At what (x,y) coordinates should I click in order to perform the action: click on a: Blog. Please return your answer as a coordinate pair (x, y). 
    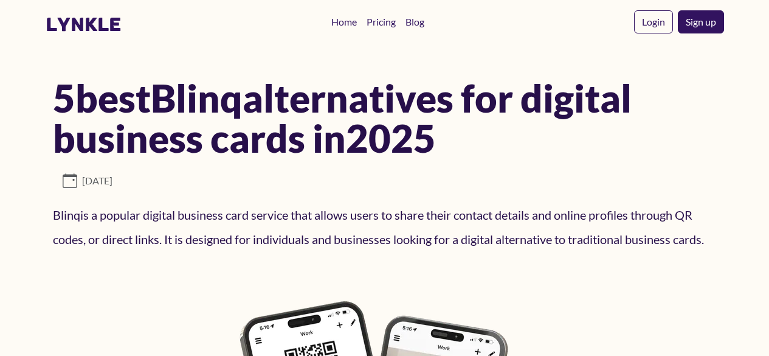
    Looking at the image, I should click on (415, 22).